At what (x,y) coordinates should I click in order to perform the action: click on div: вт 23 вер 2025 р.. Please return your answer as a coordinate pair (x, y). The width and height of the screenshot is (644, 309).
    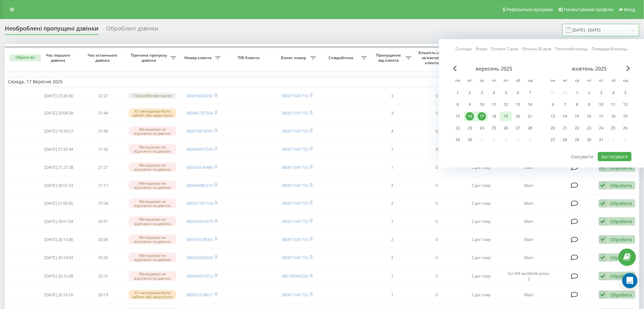
    Looking at the image, I should click on (470, 129).